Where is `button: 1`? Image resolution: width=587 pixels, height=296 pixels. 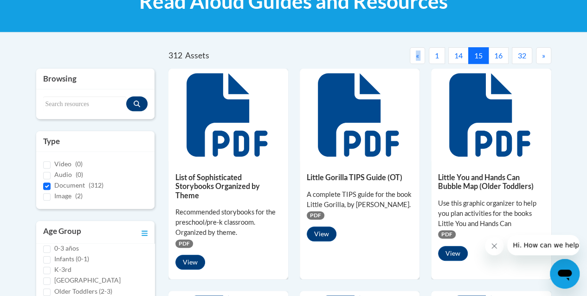
button: 1 is located at coordinates (436, 56).